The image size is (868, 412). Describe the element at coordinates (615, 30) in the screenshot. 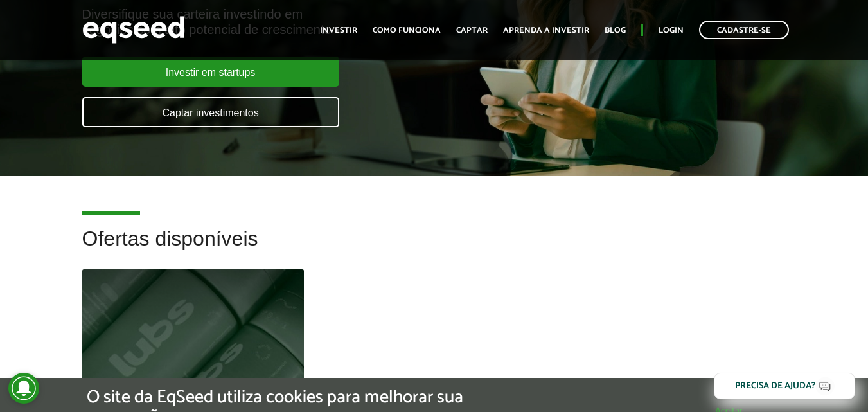

I see `a: Blog` at that location.